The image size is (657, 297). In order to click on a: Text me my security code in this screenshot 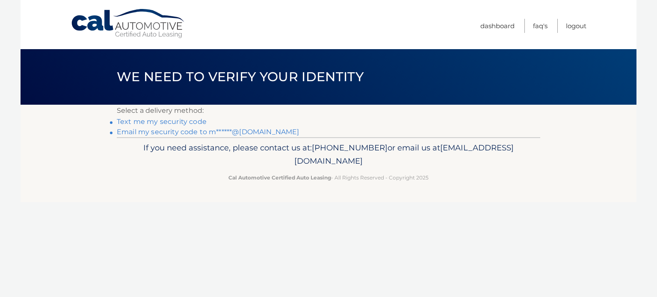, I will do `click(162, 121)`.